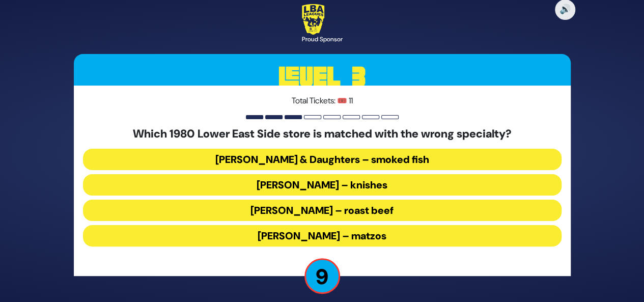  Describe the element at coordinates (313, 19) in the screenshot. I see `img: LBA` at that location.